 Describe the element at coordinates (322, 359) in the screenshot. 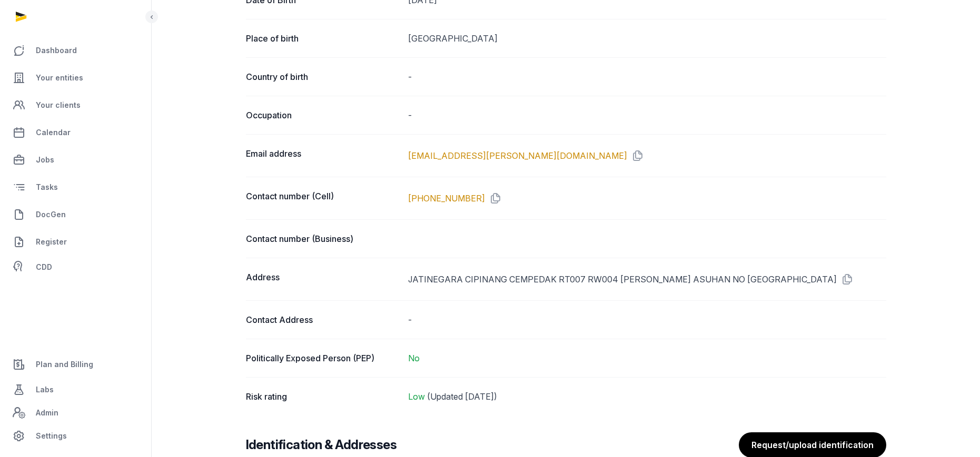

I see `dt: Politically Exposed Person (PEP)` at that location.